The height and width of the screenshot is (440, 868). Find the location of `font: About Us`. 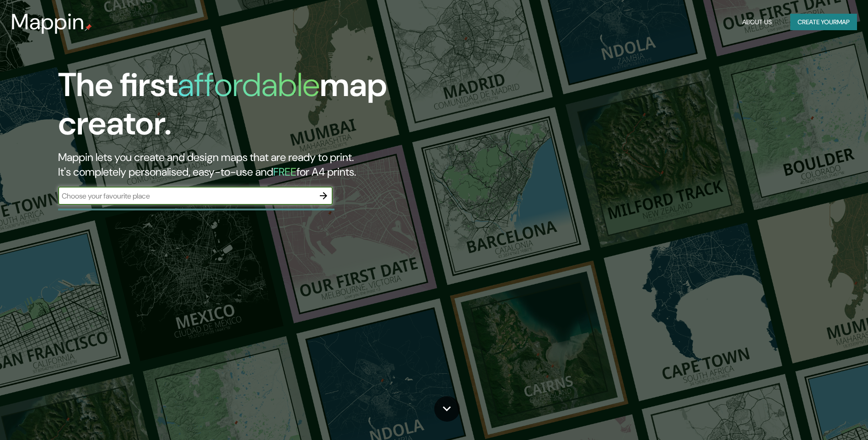

font: About Us is located at coordinates (757, 22).